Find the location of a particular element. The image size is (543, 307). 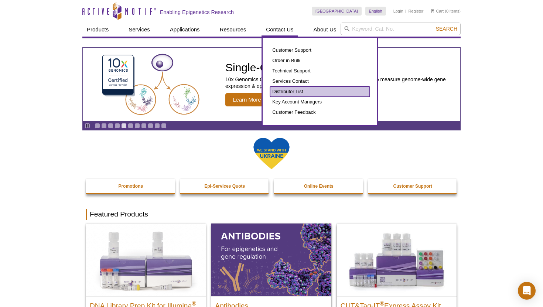

img: Your Cart is located at coordinates (432, 11).